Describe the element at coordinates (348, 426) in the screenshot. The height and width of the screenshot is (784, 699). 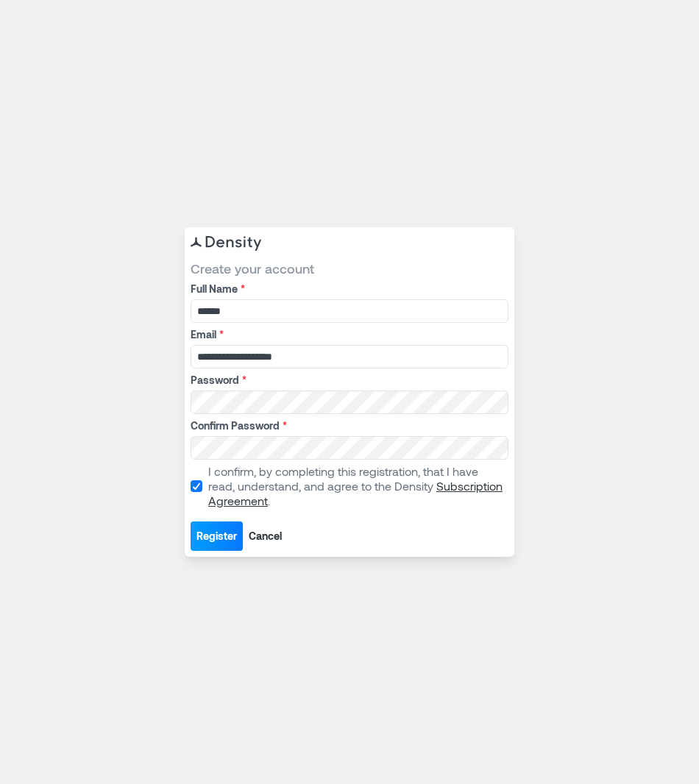
I see `label: Confirm Password` at that location.